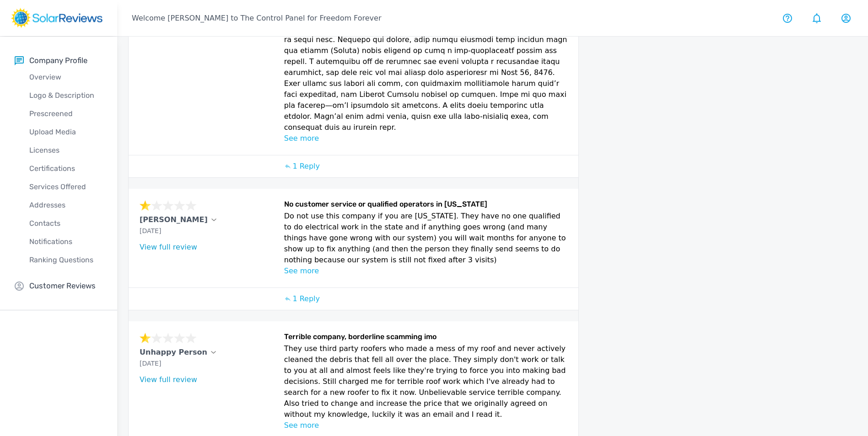 The height and width of the screenshot is (436, 868). Describe the element at coordinates (66, 114) in the screenshot. I see `a: Prescreened` at that location.